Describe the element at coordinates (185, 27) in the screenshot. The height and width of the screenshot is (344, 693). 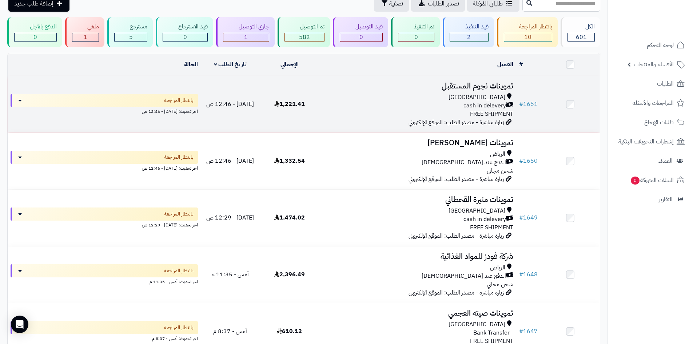
I see `div: قيد الاسترجاع` at that location.